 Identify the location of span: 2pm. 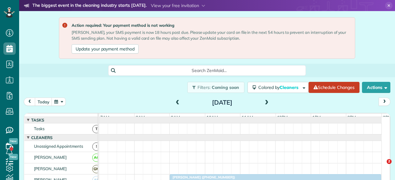
(351, 118).